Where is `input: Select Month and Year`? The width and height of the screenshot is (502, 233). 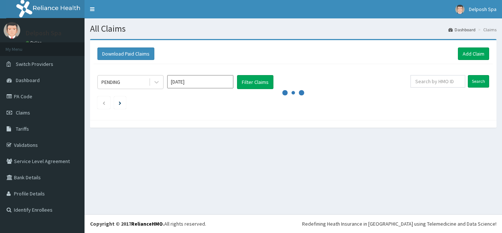
input: Select Month and Year is located at coordinates (200, 82).